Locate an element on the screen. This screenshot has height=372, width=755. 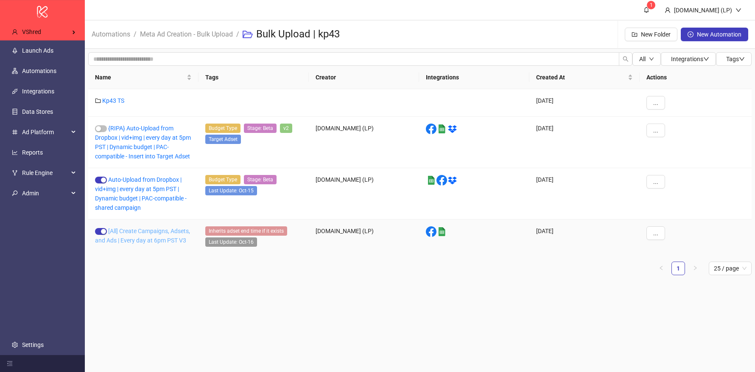
th: Created At is located at coordinates (584, 77).